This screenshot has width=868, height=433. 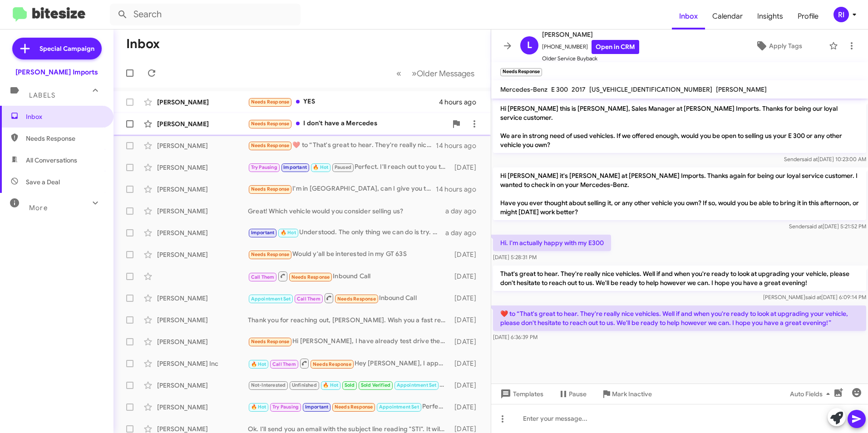 I want to click on span: Labels, so click(x=42, y=95).